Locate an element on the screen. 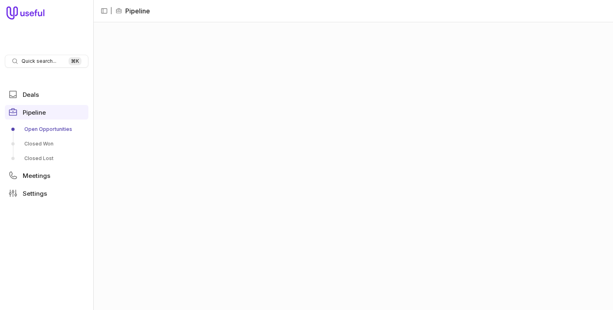 This screenshot has width=613, height=310. li: Pipeline is located at coordinates (133, 11).